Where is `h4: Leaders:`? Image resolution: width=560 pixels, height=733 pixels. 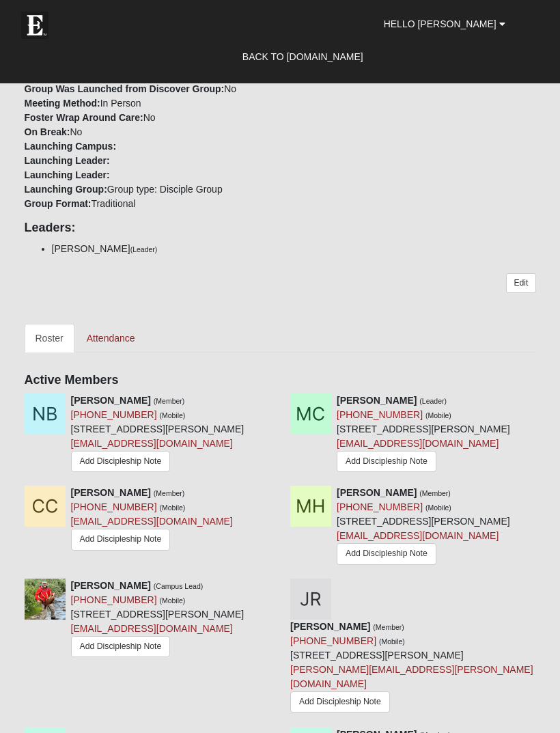 h4: Leaders: is located at coordinates (280, 228).